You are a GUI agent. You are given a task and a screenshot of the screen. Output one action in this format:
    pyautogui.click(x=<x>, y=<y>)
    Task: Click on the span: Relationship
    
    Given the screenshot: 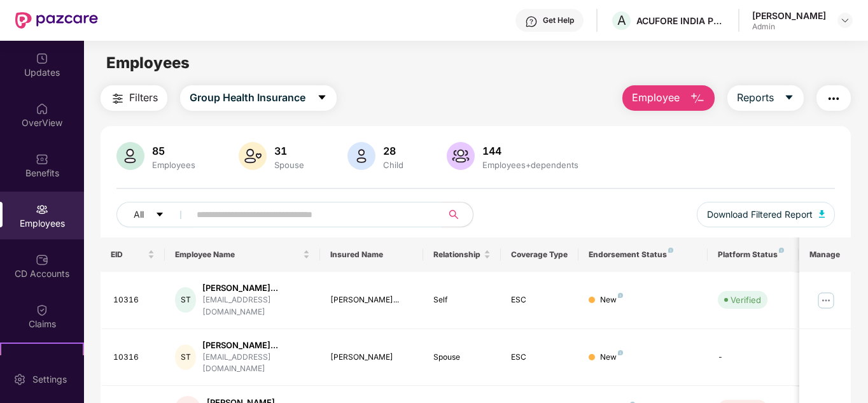 What is the action you would take?
    pyautogui.click(x=457, y=255)
    